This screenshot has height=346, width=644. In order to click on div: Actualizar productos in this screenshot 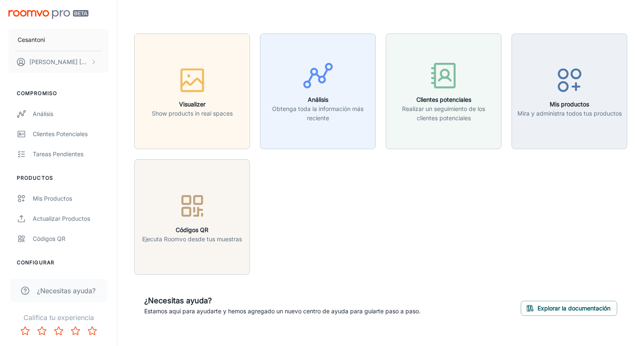, I will do `click(70, 219)`.